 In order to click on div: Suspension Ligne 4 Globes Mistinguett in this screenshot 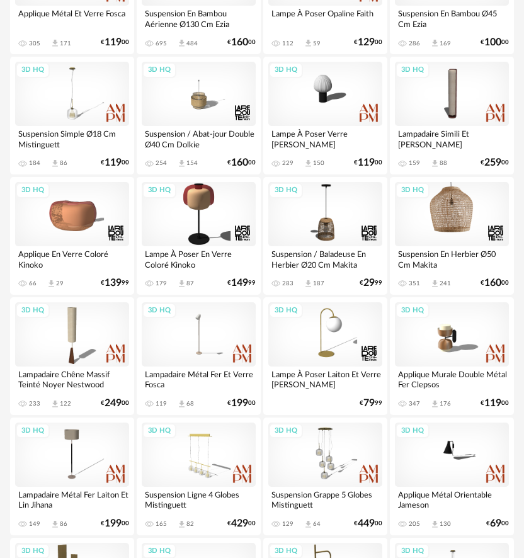, I will do `click(198, 499)`.